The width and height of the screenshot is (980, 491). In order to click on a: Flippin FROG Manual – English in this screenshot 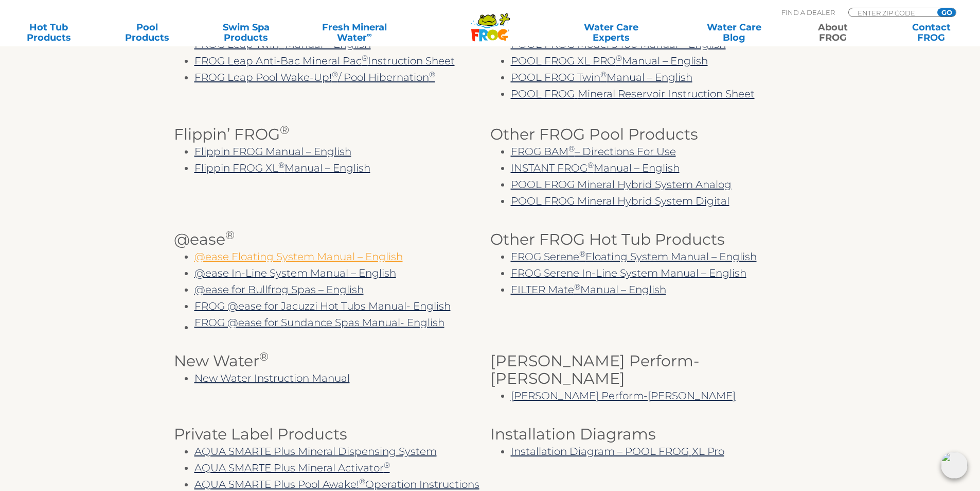, I will do `click(273, 151)`.